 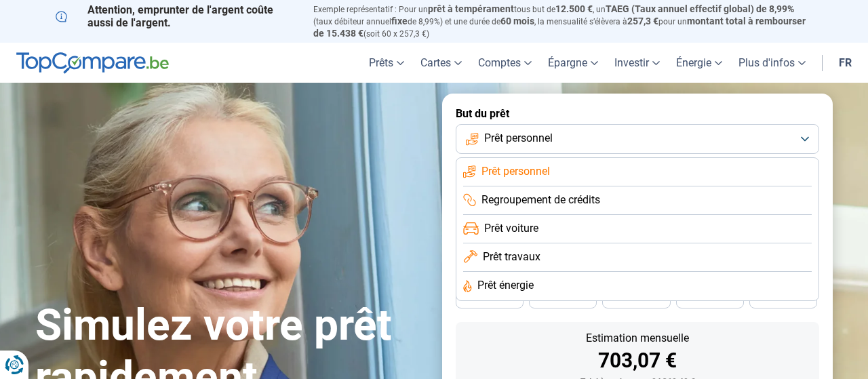 What do you see at coordinates (574, 9) in the screenshot?
I see `span: 12.500 €` at bounding box center [574, 9].